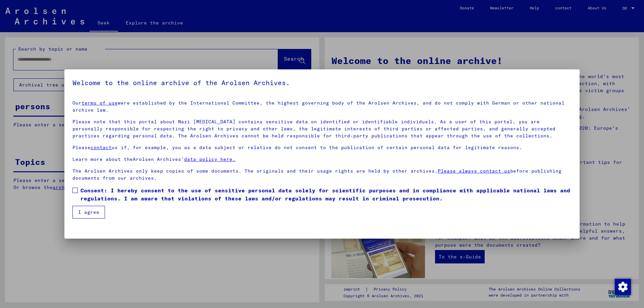 Image resolution: width=644 pixels, height=308 pixels. What do you see at coordinates (325, 194) in the screenshot?
I see `font: Consent: I hereby consent to the use of sensitive personal data solely for scientific purposes an...` at bounding box center [325, 194].